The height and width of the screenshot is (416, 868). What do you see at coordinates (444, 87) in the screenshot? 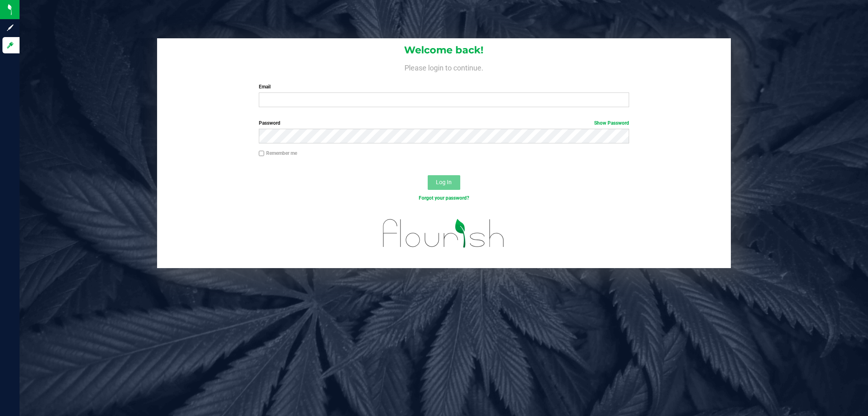
I see `label: Email` at bounding box center [444, 87].